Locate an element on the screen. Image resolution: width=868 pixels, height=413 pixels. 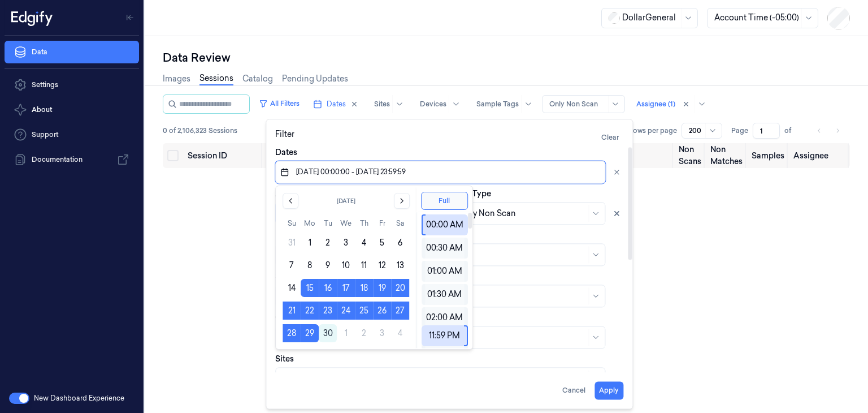
button: Go to the Next Month is located at coordinates (402, 201).